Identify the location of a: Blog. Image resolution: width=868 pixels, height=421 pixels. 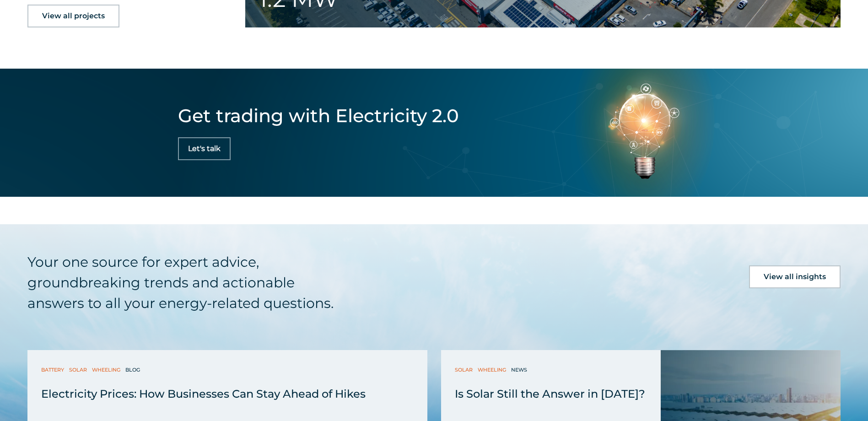
(134, 370).